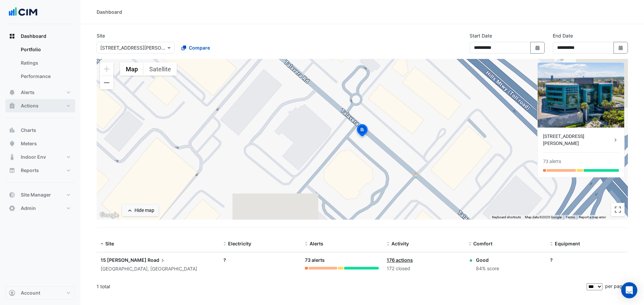 This screenshot has height=305, width=644. Describe the element at coordinates (157, 261) in the screenshot. I see `span: Road` at that location.